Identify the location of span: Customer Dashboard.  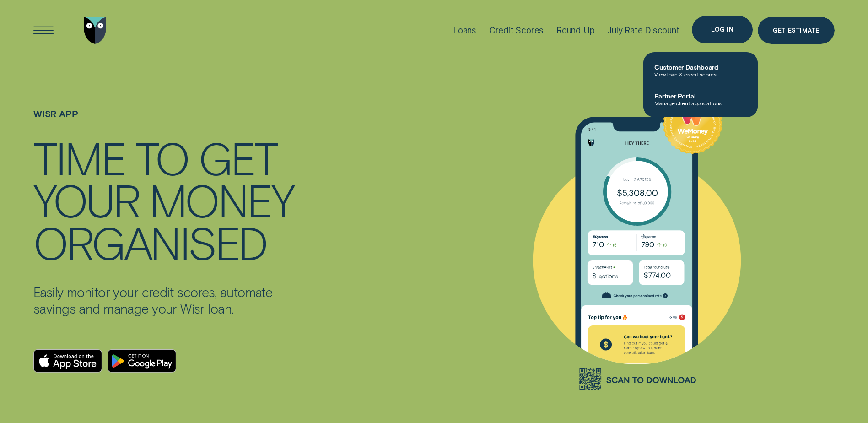
(701, 67).